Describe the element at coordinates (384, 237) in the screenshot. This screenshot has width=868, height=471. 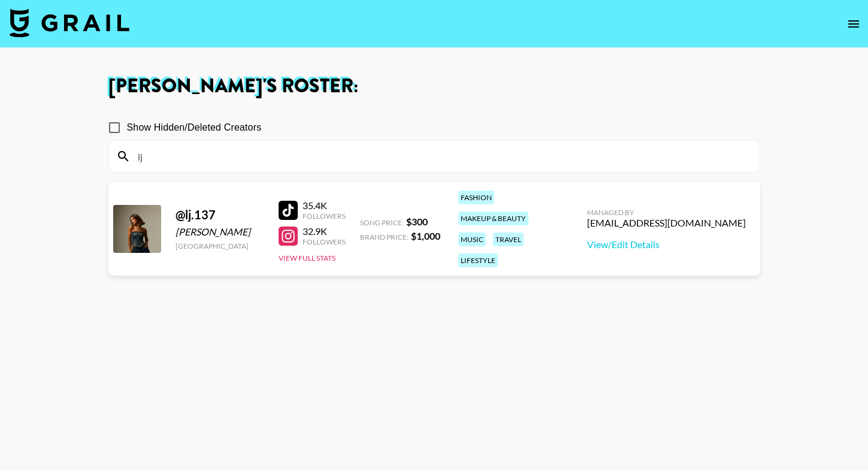
I see `span: Brand Price:` at that location.